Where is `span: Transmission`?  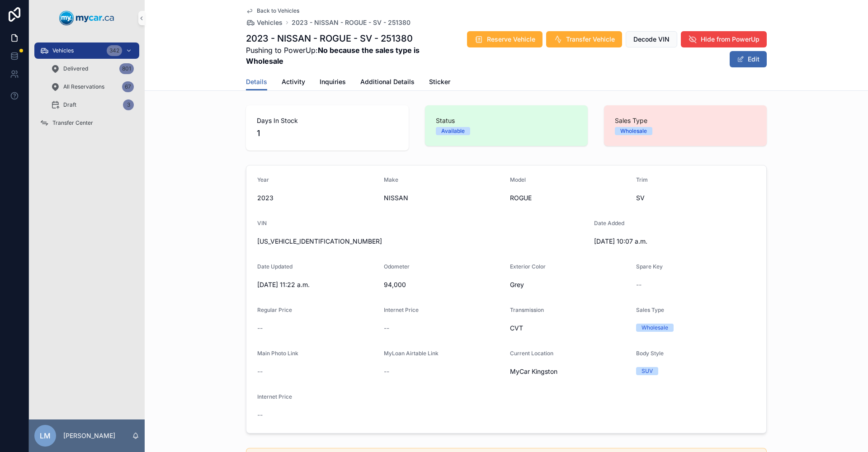 span: Transmission is located at coordinates (526, 309).